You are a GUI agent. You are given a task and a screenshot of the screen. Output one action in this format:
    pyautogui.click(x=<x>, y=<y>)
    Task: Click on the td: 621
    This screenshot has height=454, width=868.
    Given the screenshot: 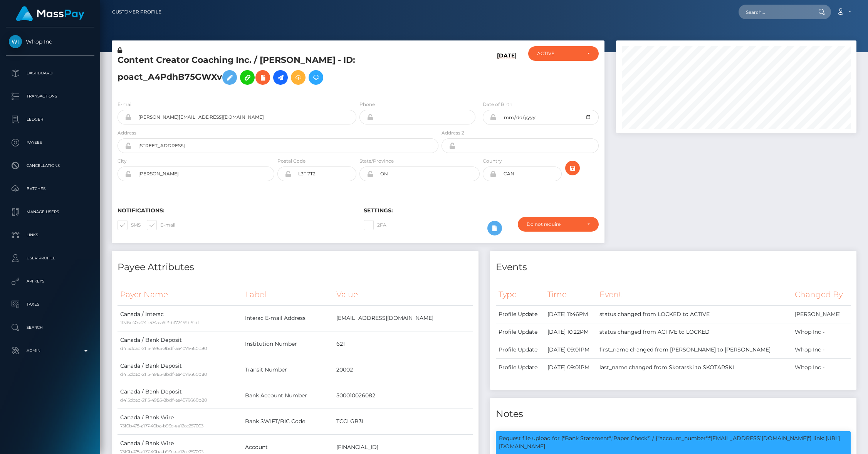 What is the action you would take?
    pyautogui.click(x=403, y=344)
    